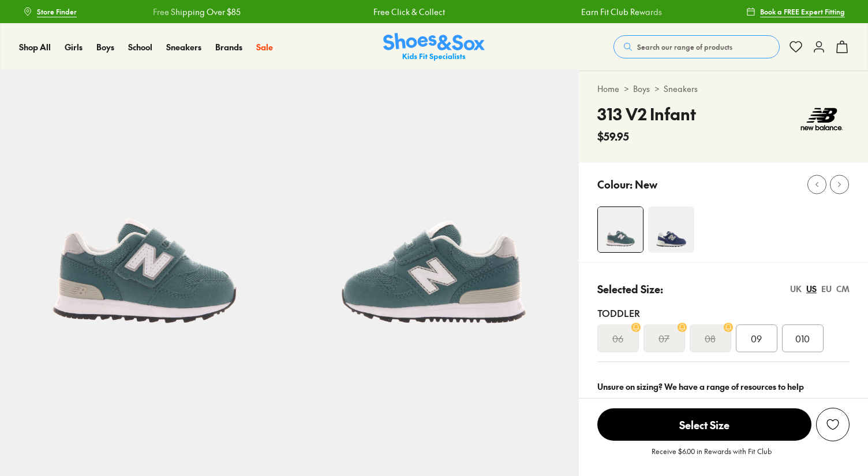 The height and width of the screenshot is (476, 868). Describe the element at coordinates (34, 47) in the screenshot. I see `span: Shop All` at that location.